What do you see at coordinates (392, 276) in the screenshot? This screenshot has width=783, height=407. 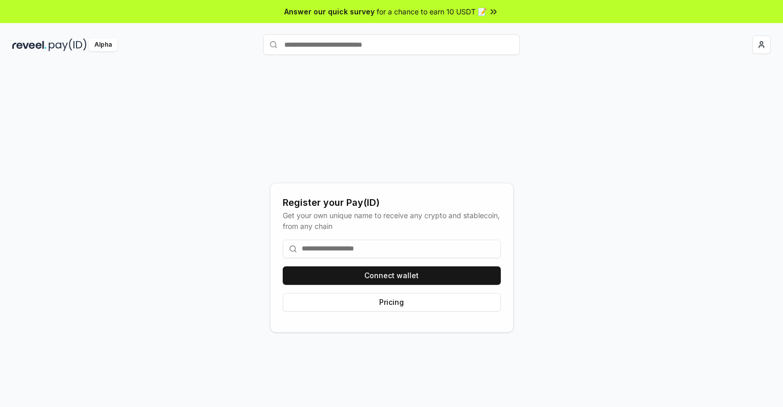 I see `button: Connect wallet` at bounding box center [392, 276].